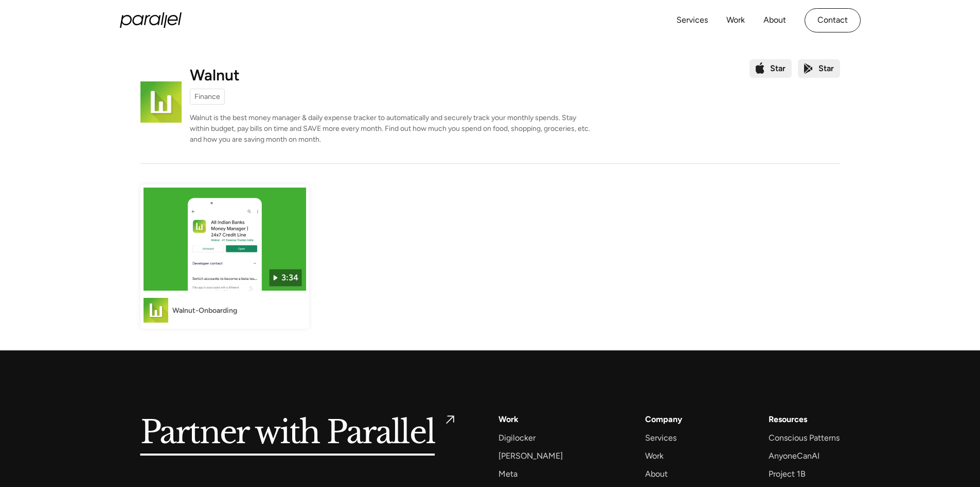  What do you see at coordinates (794, 455) in the screenshot?
I see `div: AnyoneCanAI` at bounding box center [794, 455].